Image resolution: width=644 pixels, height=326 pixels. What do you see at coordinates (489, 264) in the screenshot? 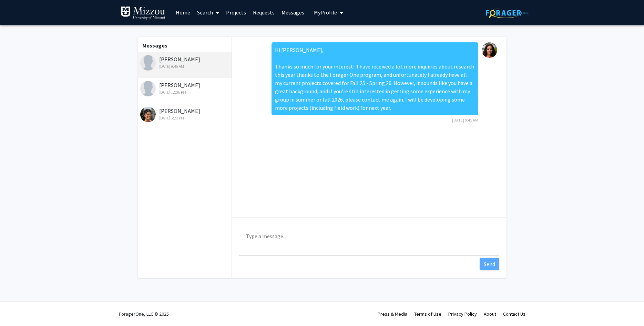
I see `button: Send` at bounding box center [489, 264].